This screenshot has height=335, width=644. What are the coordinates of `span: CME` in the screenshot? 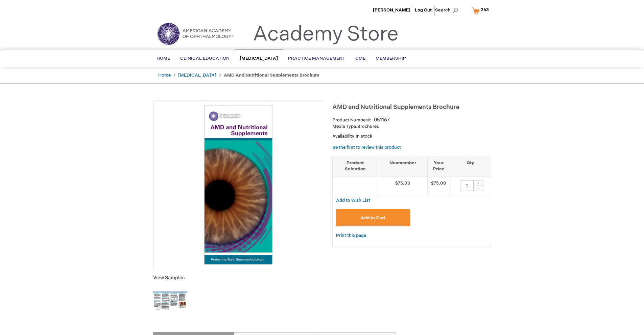 It's located at (360, 58).